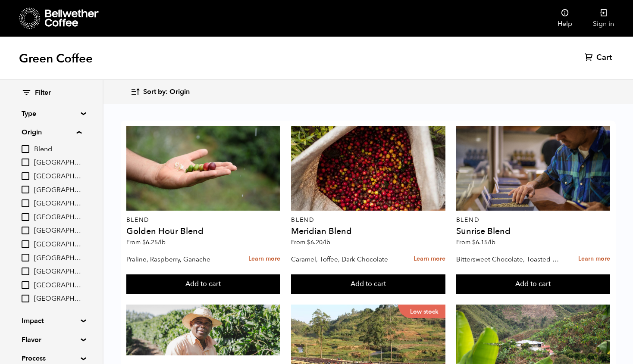 This screenshot has width=633, height=364. What do you see at coordinates (368, 232) in the screenshot?
I see `h4: Meridian Blend` at bounding box center [368, 232].